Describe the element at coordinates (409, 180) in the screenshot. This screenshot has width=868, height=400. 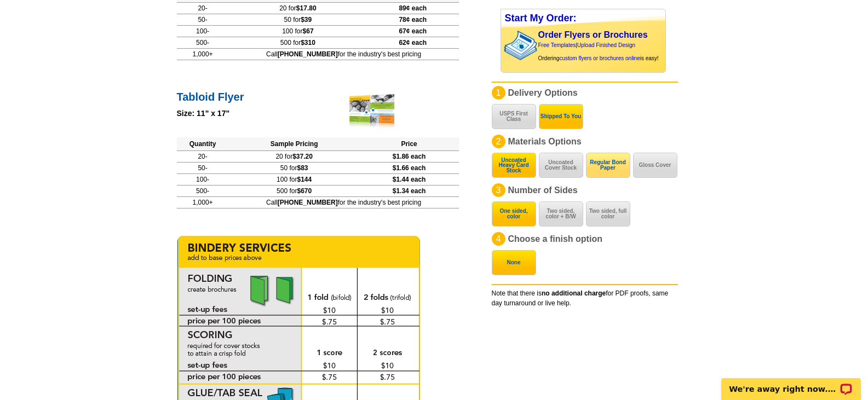
I see `span: $1.44 each` at that location.